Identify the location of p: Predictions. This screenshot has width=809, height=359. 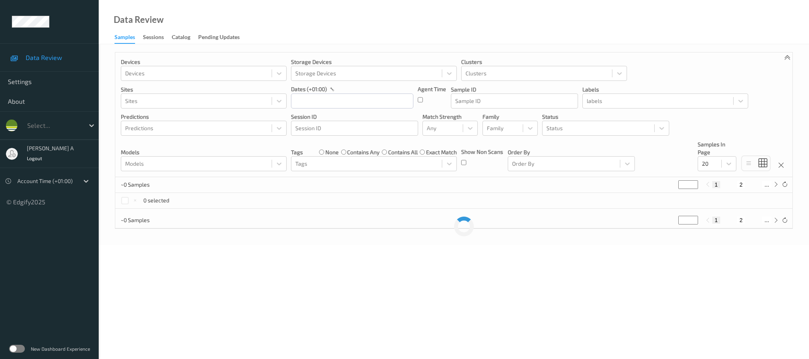
(204, 117).